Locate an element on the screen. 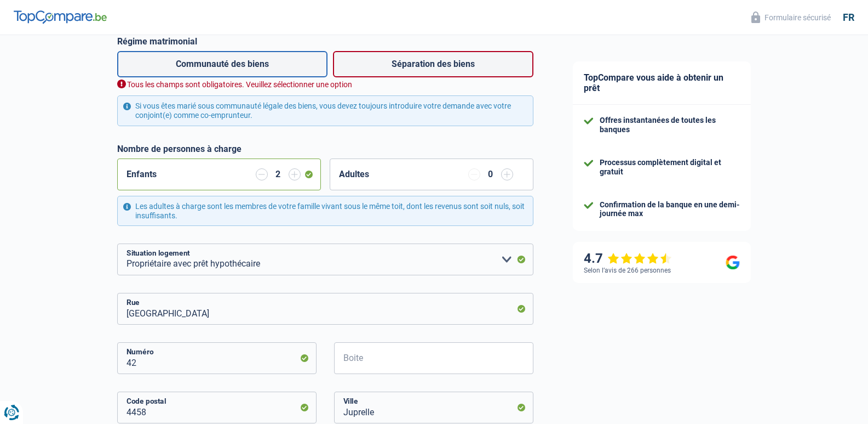 This screenshot has height=424, width=868. label: Adultes is located at coordinates (353, 174).